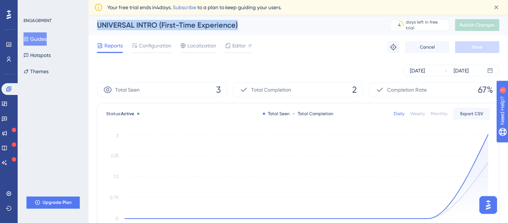 This screenshot has width=508, height=223. What do you see at coordinates (116, 176) in the screenshot?
I see `tspan: 1.5` at bounding box center [116, 176].